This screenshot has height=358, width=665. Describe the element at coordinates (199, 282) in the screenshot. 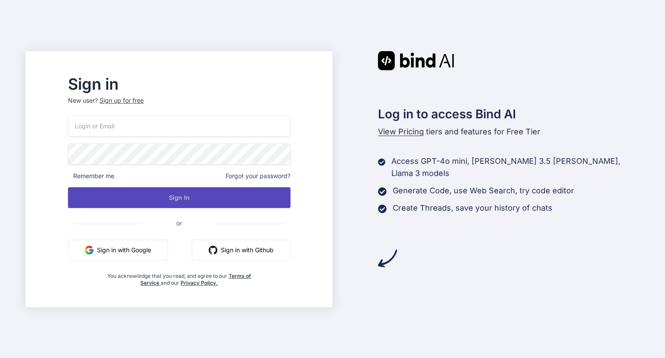

I see `a: Privacy Policy.` at that location.